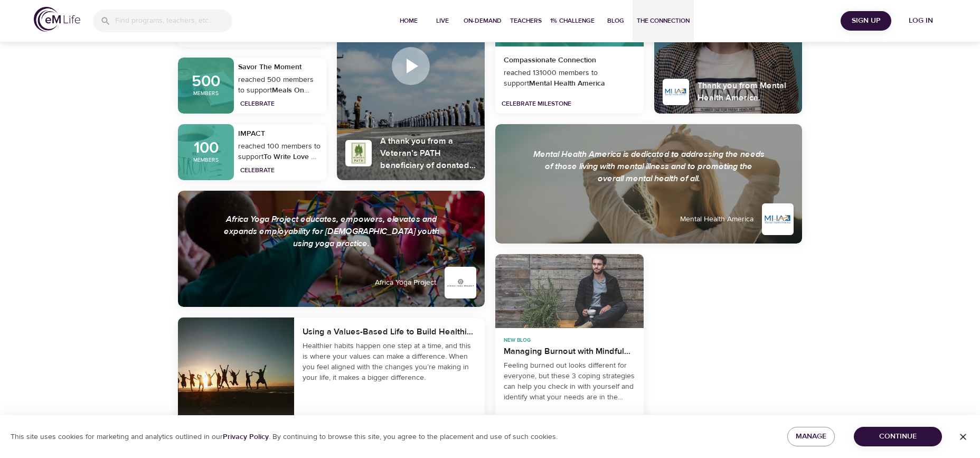 This screenshot has height=458, width=980. Describe the element at coordinates (898, 436) in the screenshot. I see `button: Continue` at that location.